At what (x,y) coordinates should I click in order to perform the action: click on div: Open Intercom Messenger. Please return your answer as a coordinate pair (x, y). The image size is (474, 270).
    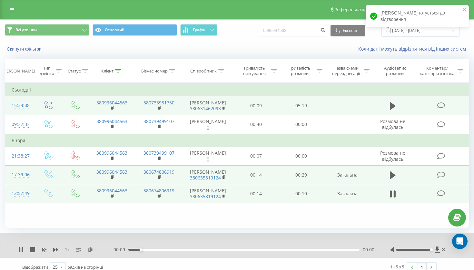
    Looking at the image, I should click on (460, 241).